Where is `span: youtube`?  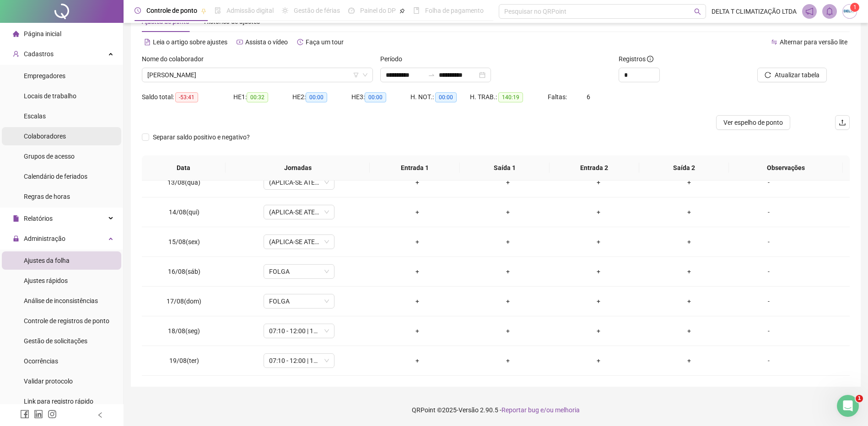 span: youtube is located at coordinates (239, 42).